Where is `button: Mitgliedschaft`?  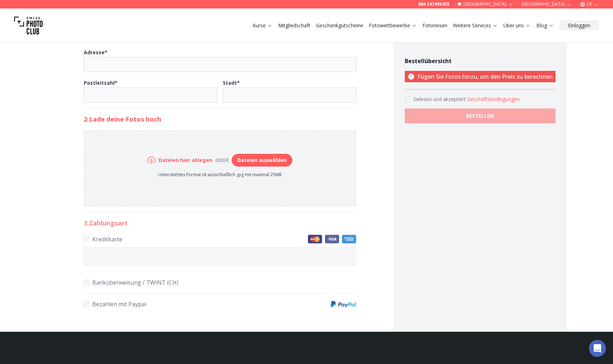 button: Mitgliedschaft is located at coordinates (294, 26).